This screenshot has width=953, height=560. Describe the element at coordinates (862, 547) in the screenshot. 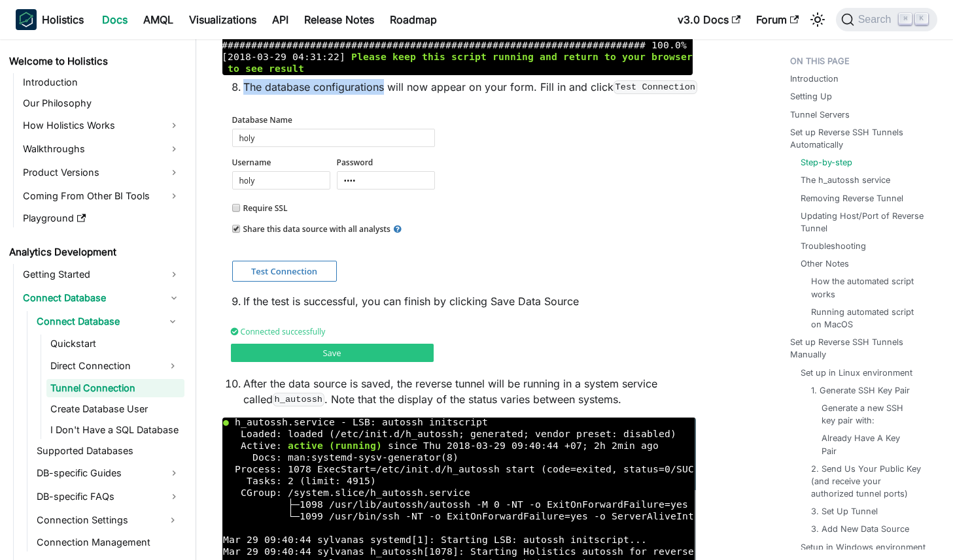

I see `a: Setup in Windows environment` at that location.